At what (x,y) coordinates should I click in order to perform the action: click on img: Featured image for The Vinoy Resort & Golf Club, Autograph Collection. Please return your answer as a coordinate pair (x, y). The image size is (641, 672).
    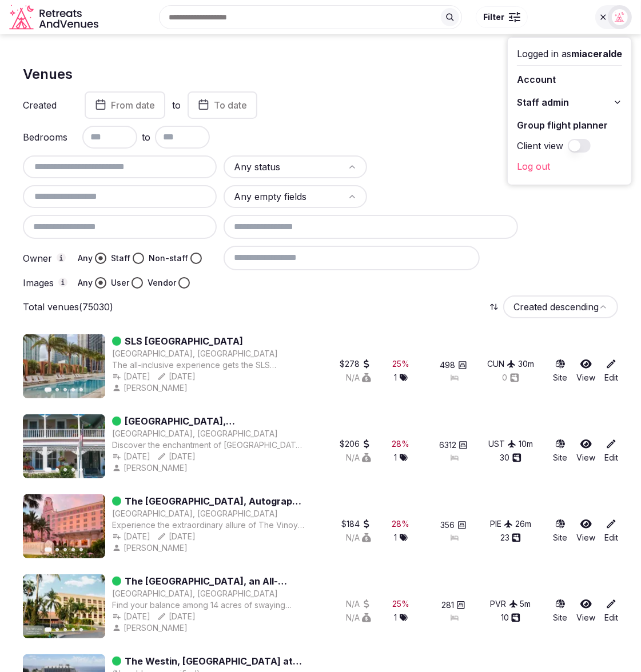
    Looking at the image, I should click on (64, 526).